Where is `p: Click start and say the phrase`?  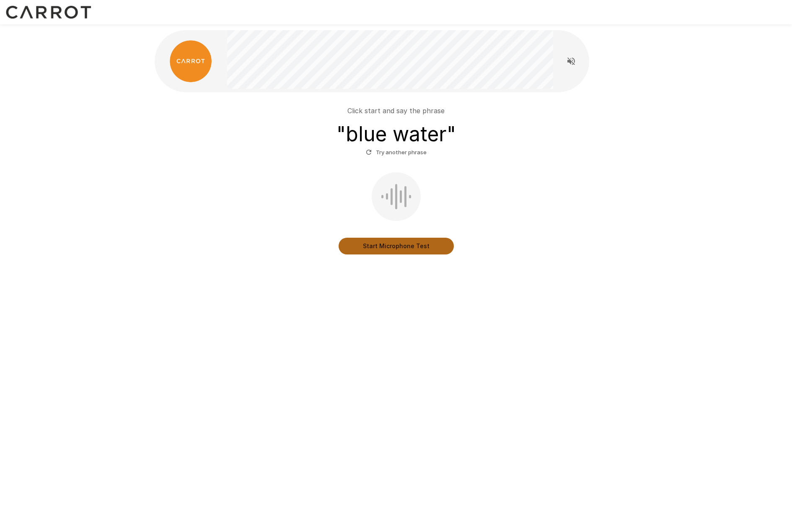
p: Click start and say the phrase is located at coordinates (396, 111).